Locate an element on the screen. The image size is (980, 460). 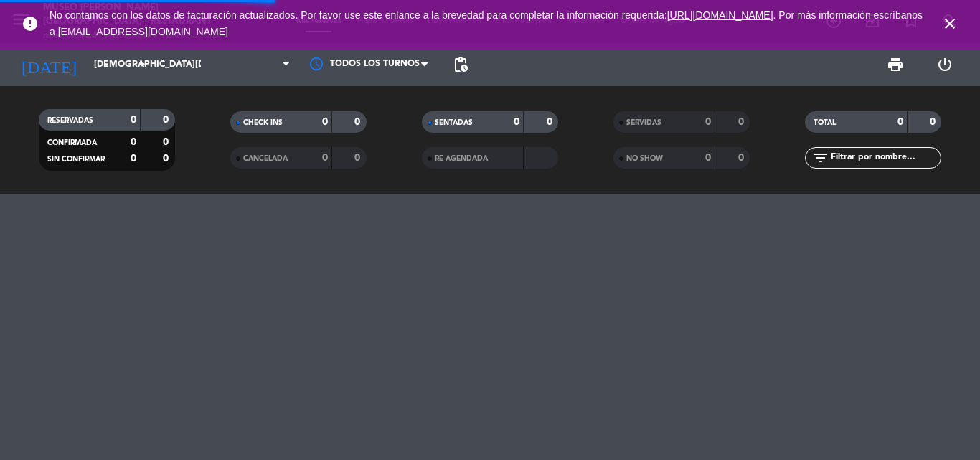
div: LOG OUT is located at coordinates (944, 65).